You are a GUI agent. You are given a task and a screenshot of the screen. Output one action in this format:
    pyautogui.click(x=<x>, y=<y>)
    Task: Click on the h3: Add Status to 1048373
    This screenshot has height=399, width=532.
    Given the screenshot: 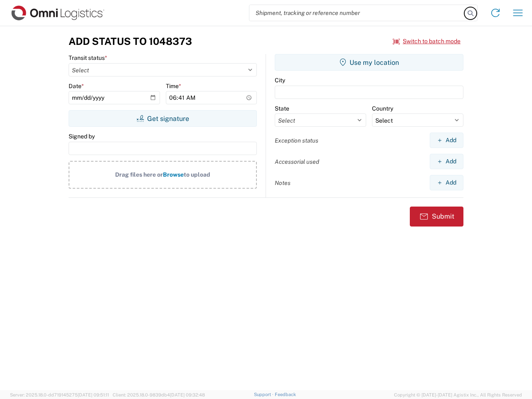 What is the action you would take?
    pyautogui.click(x=130, y=41)
    